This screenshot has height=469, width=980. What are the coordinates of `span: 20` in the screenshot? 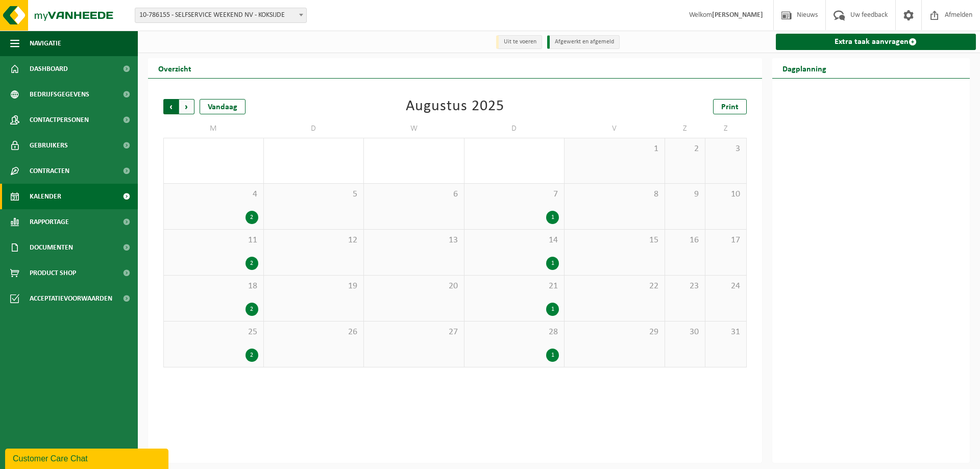 It's located at (414, 286).